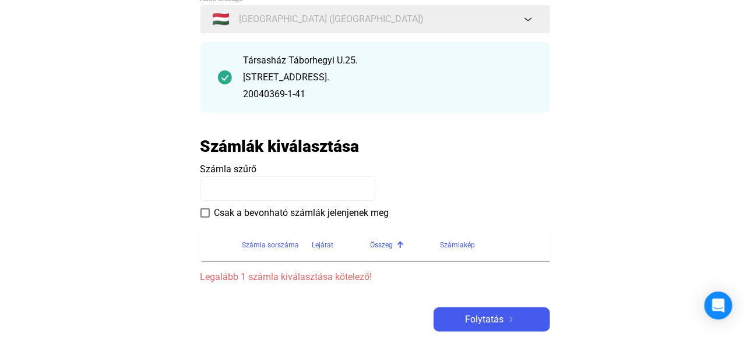 The height and width of the screenshot is (337, 750). What do you see at coordinates (492, 320) in the screenshot?
I see `button: Folytatásarrow-right-white` at bounding box center [492, 320].